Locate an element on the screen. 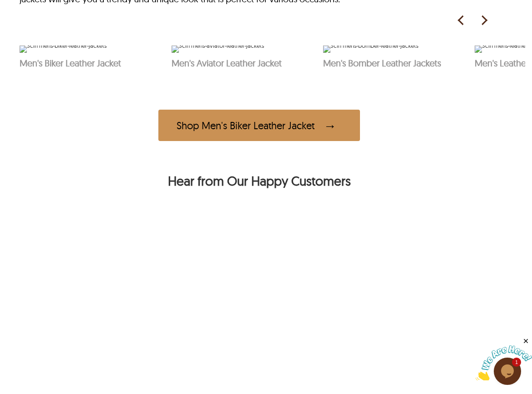 The width and height of the screenshot is (532, 394). img: Scin mens-bomber-leather-jackets is located at coordinates (371, 49).